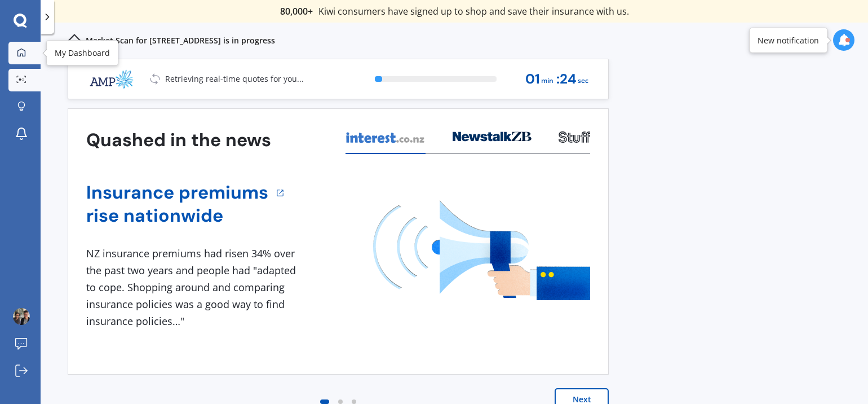 This screenshot has width=868, height=404. I want to click on div: New notification, so click(788, 40).